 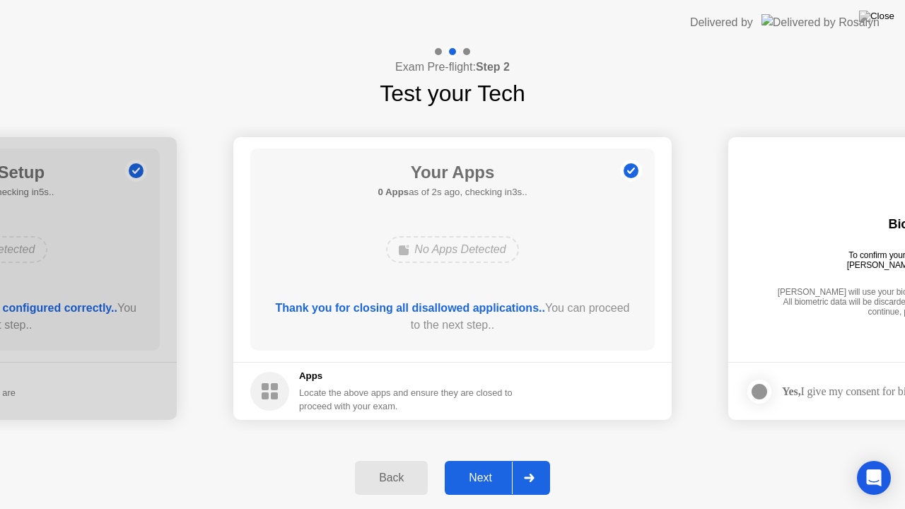 I want to click on h5: as of 2s ago, checking in3s.., so click(x=452, y=192).